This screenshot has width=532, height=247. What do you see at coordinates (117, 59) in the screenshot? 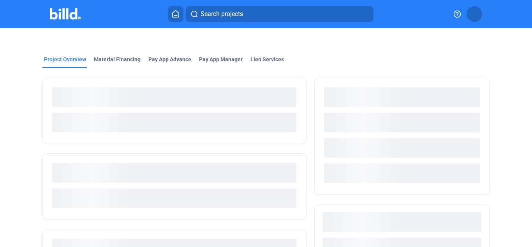
I see `div: Material Financing` at bounding box center [117, 59].